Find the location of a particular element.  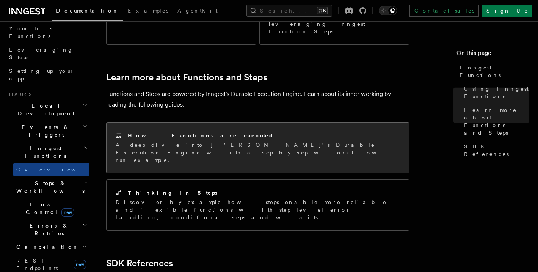

a: Thinking in StepsDiscover by example how steps enable more reliable and flexible functions with s... is located at coordinates (258, 205).